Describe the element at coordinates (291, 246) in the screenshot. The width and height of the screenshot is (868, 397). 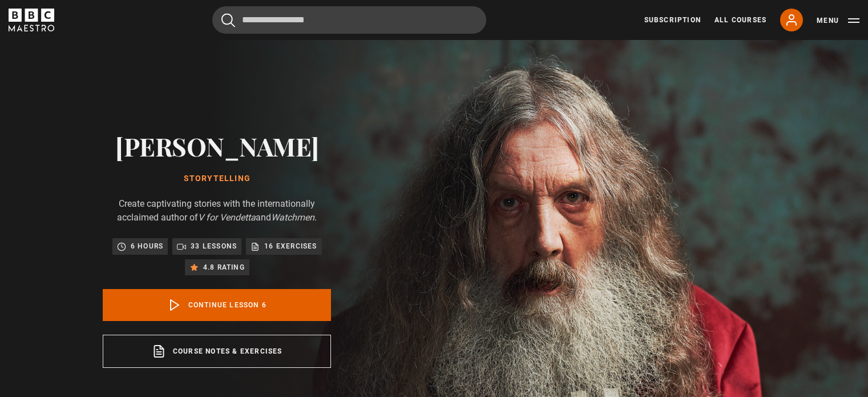
I see `p: 16 exercises` at that location.